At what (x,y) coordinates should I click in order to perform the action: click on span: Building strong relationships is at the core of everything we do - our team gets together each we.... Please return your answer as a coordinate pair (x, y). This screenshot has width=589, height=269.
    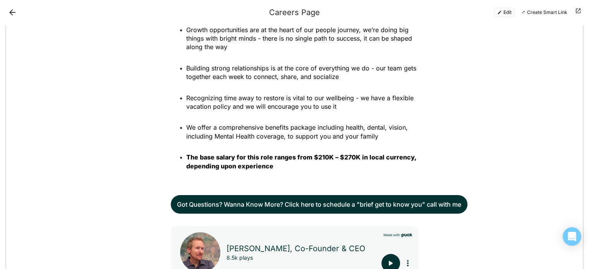
    Looking at the image, I should click on (302, 72).